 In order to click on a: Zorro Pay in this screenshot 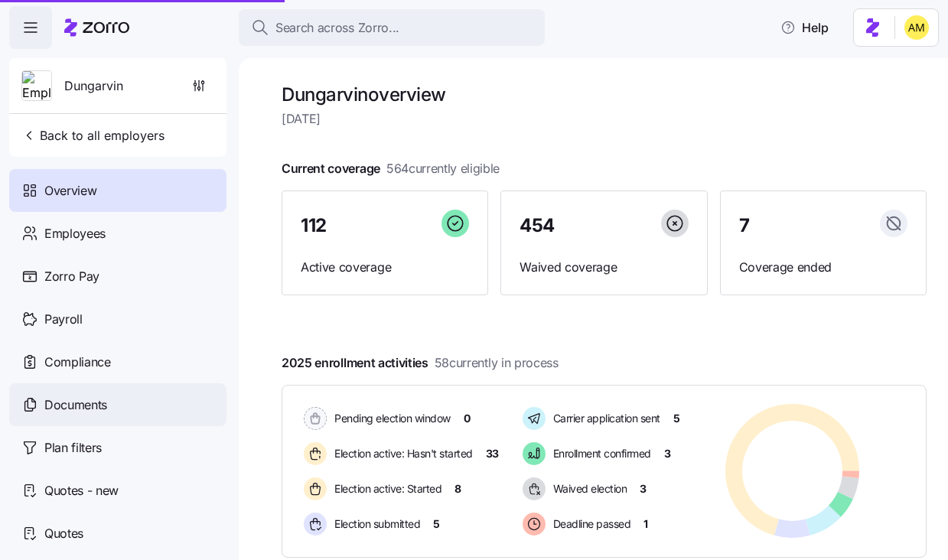, I will do `click(117, 276)`.